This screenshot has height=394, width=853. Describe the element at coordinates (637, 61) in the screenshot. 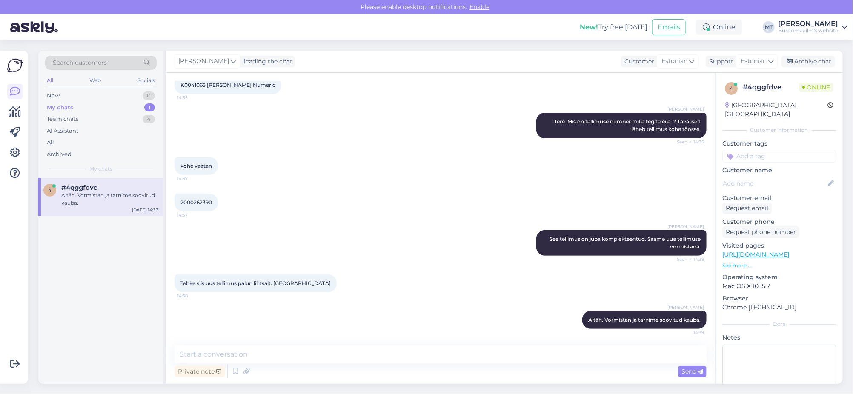

I see `div: Customer` at that location.